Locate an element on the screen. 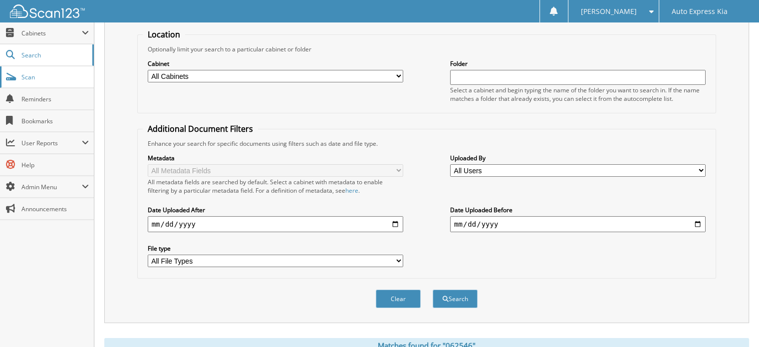  span: Admin Menu is located at coordinates (51, 187).